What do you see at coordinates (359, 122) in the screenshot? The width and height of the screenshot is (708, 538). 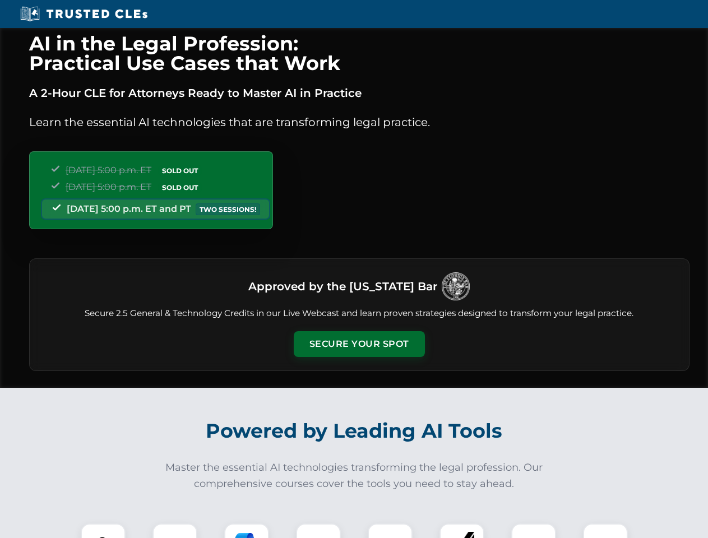 I see `p: Learn the essential AI technologies that are transforming legal practice.` at bounding box center [359, 122].